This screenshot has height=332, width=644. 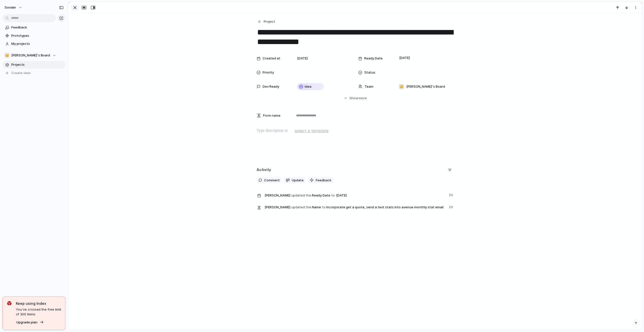 What do you see at coordinates (34, 36) in the screenshot?
I see `a: Prototypes` at bounding box center [34, 36].